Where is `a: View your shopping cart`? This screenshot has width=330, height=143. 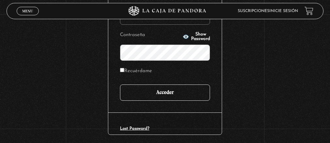
a: View your shopping cart is located at coordinates (309, 11).